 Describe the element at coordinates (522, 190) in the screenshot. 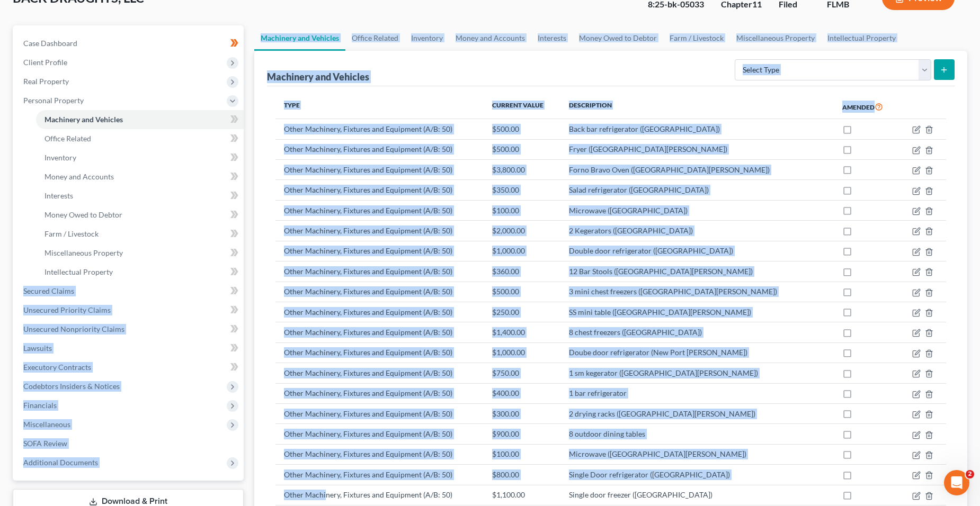

I see `td: $350.00` at that location.